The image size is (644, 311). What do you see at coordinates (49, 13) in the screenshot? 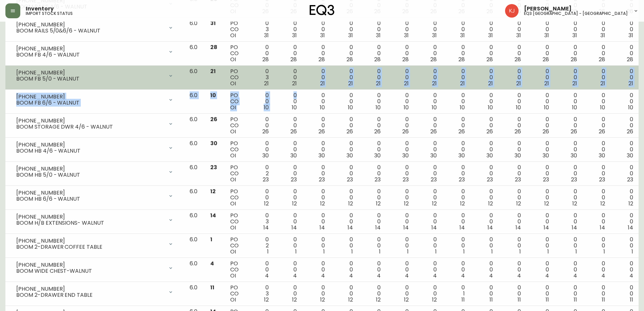
I see `h5: import stock status` at bounding box center [49, 13].